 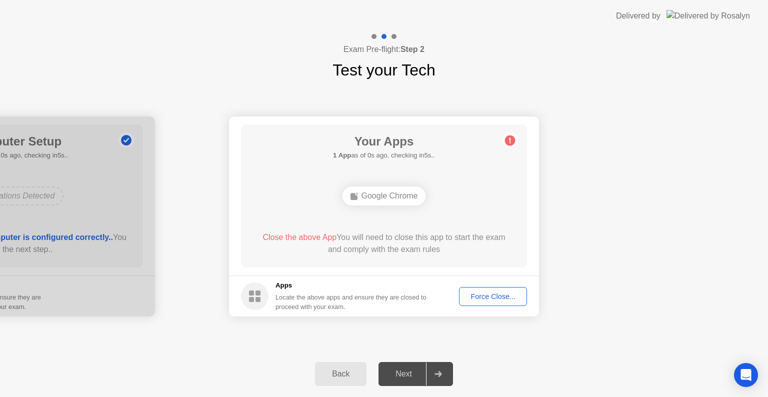 I want to click on button: Back, so click(x=341, y=374).